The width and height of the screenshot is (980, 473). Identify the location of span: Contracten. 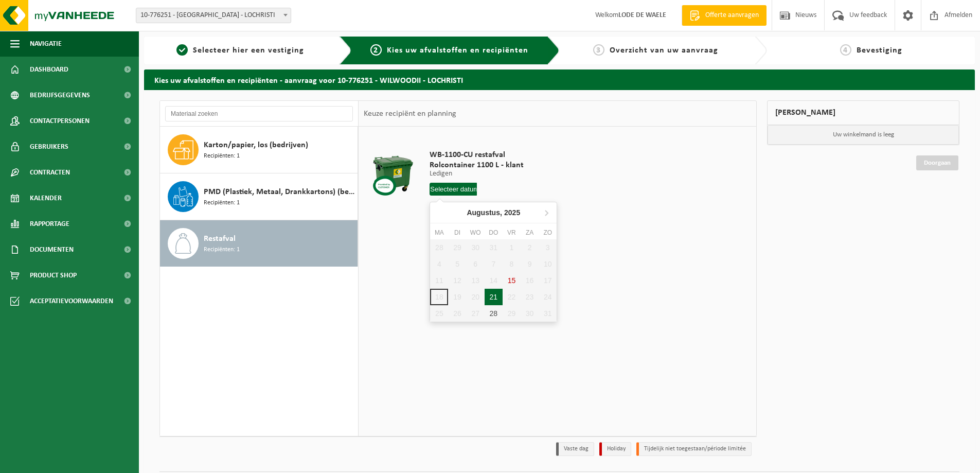
(50, 172).